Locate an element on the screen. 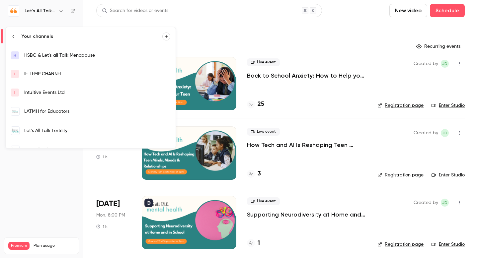 This screenshot has height=258, width=478. div: HSBC & Let's all Talk Menopause is located at coordinates (97, 55).